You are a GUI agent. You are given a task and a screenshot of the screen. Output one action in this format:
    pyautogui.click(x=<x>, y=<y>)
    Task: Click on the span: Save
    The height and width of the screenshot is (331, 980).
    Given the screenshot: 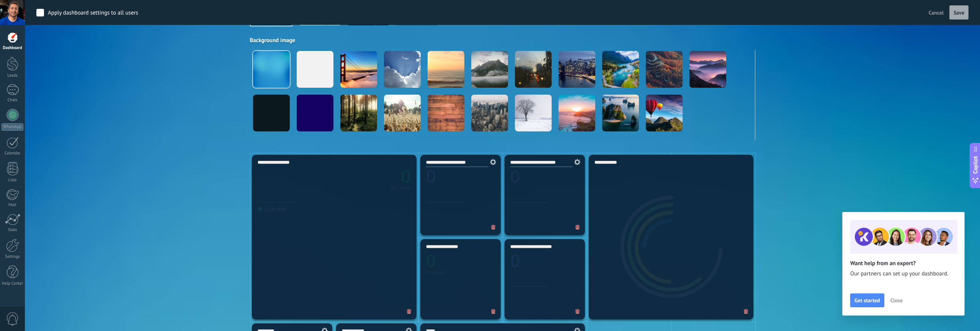 What is the action you would take?
    pyautogui.click(x=959, y=13)
    